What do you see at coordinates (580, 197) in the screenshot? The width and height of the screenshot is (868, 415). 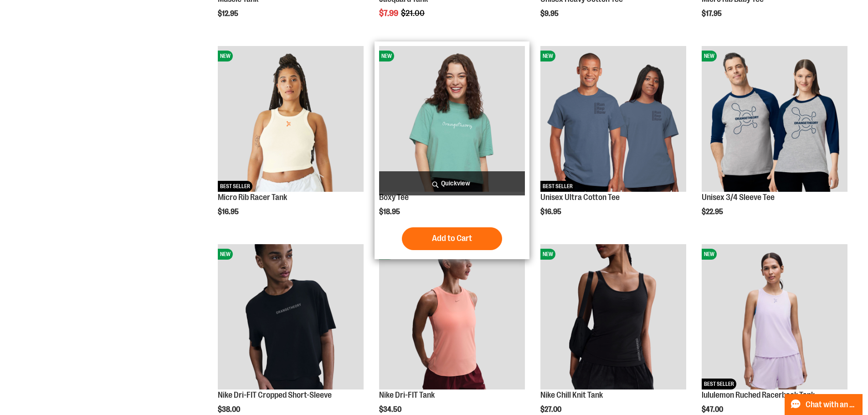 I see `a: Unisex Ultra Cotton Tee` at bounding box center [580, 197].